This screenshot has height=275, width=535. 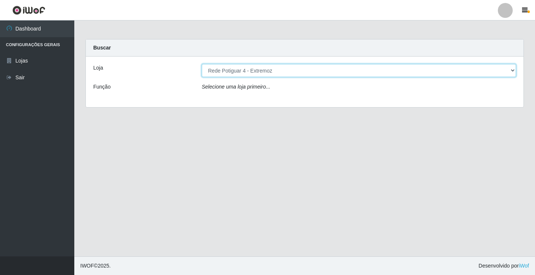 I want to click on span: IWOF, so click(x=87, y=265).